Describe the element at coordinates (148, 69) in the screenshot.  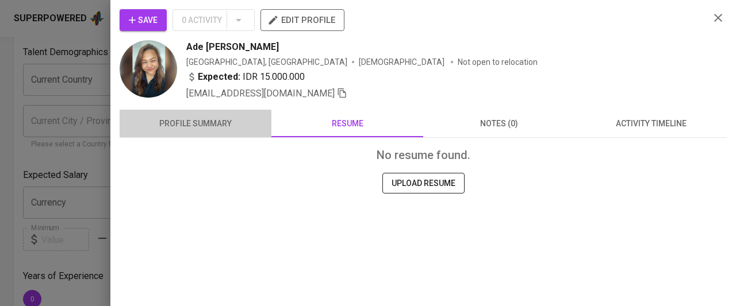
I see `img: 93560209f16de605a32ca3801befc9d0.jpg` at that location.